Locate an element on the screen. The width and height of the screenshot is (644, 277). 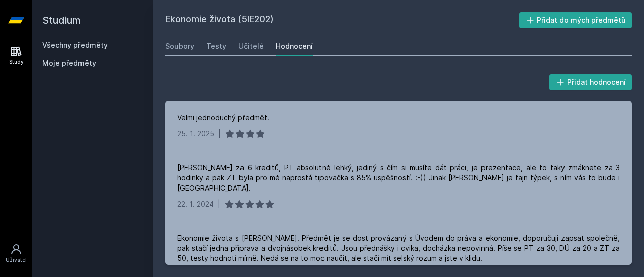
span: Moje předměty is located at coordinates (69, 64).